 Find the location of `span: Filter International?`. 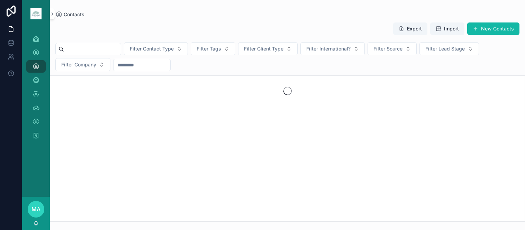

span: Filter International? is located at coordinates (328, 49).